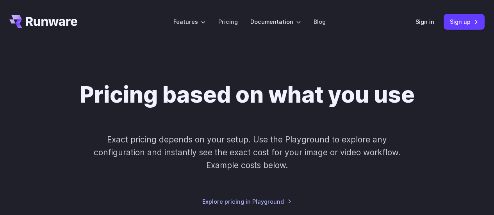 This screenshot has width=494, height=215. I want to click on a: Blog, so click(320, 21).